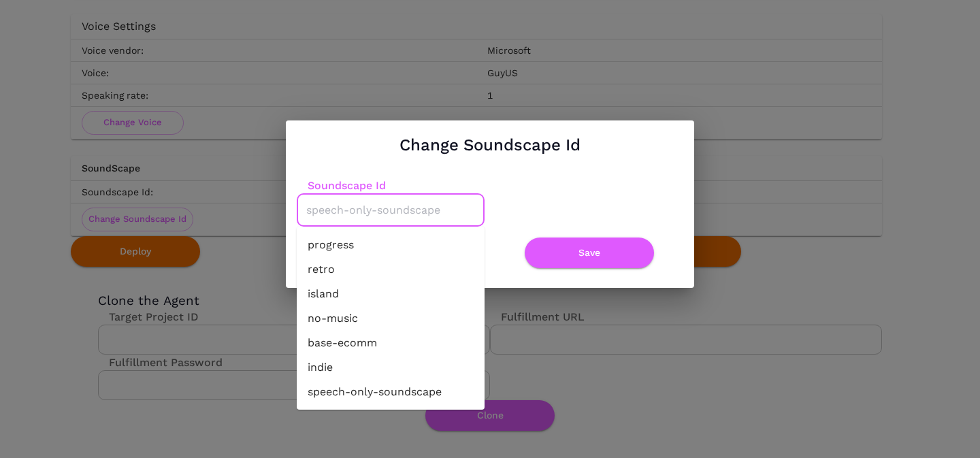  What do you see at coordinates (490, 145) in the screenshot?
I see `h1: Change Soundscape Id` at bounding box center [490, 145].